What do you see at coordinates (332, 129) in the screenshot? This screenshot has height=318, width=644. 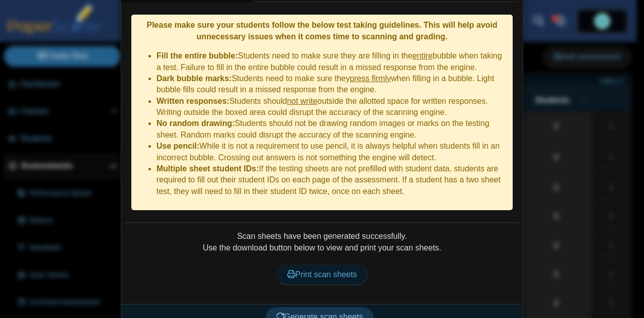 I see `li: Students should not be drawing random images or marks on the testing sheet. Random marks could di...` at bounding box center [332, 129].